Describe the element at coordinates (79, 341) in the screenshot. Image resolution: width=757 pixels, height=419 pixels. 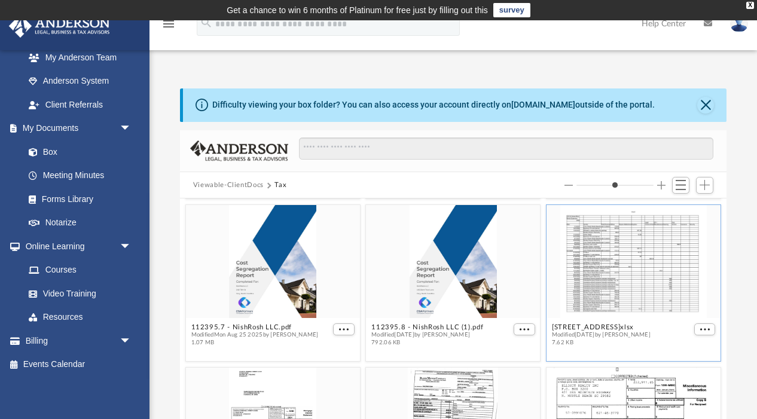
I see `a: Billingarrow_drop_down` at that location.